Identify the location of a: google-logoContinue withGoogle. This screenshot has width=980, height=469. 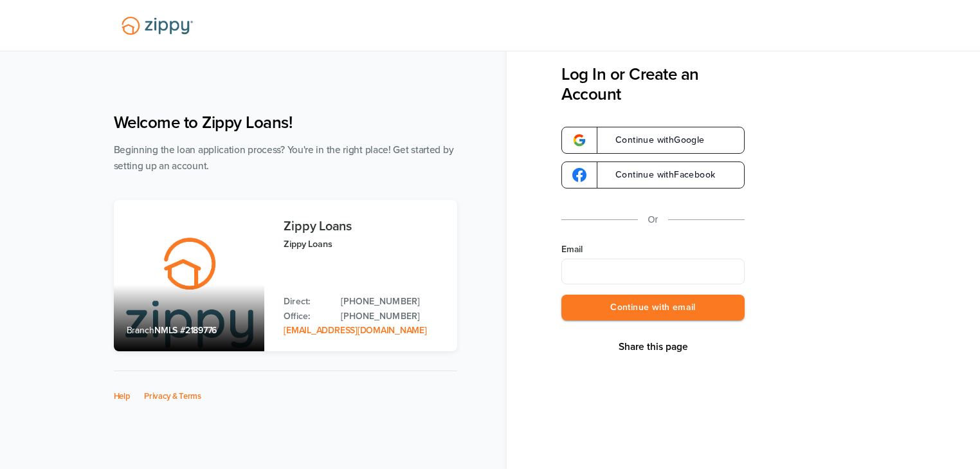
(653, 140).